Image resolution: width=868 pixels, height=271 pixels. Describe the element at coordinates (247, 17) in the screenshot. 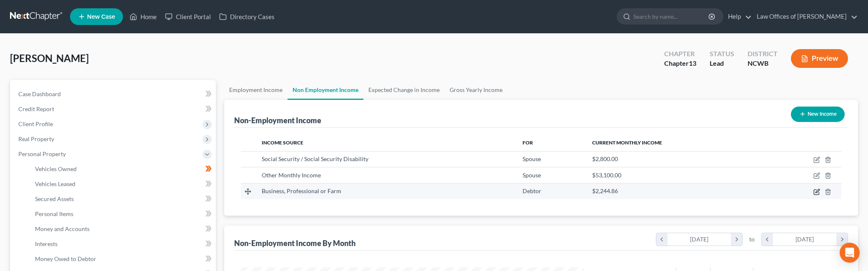

I see `a: Directory Cases` at that location.